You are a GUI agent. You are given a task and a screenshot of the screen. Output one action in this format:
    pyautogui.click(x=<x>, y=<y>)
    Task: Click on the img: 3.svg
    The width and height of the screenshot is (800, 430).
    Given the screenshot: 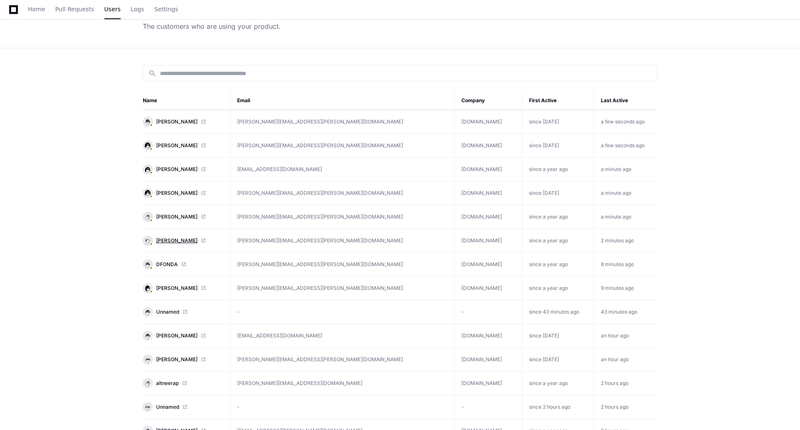 What is the action you would take?
    pyautogui.click(x=147, y=169)
    